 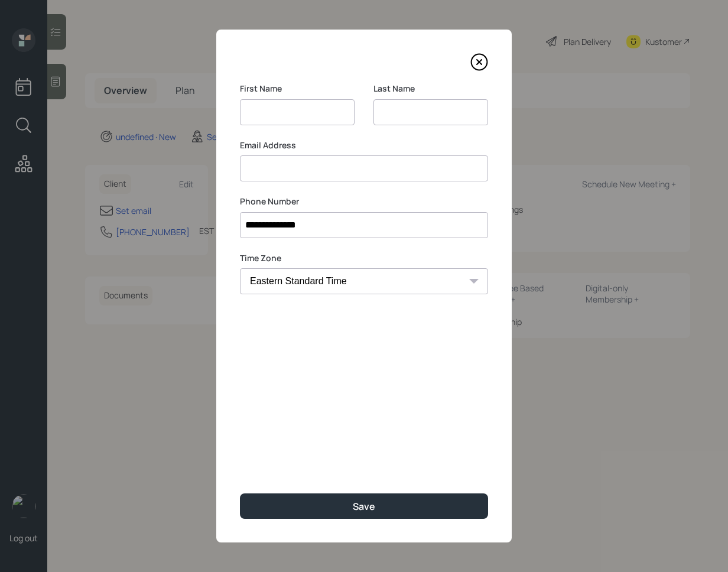 What do you see at coordinates (297, 89) in the screenshot?
I see `label: First Name` at bounding box center [297, 89].